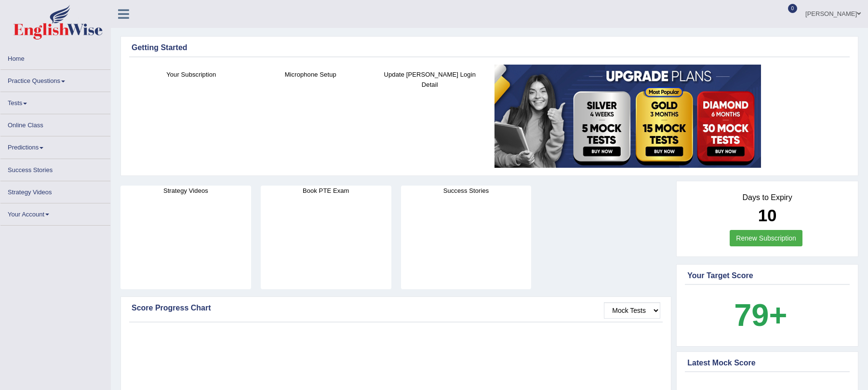 This screenshot has height=390, width=868. What do you see at coordinates (186, 191) in the screenshot?
I see `h4: Strategy Videos` at bounding box center [186, 191].